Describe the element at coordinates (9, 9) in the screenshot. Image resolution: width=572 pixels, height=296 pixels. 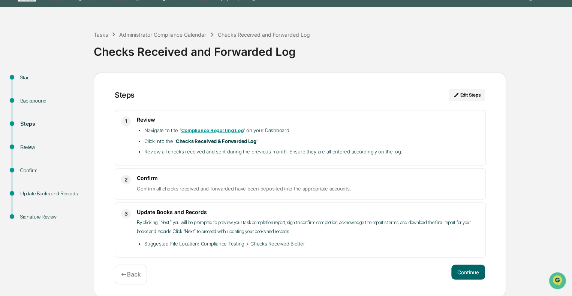
I see `img: f2157a4c-a0d3-4daa-907e-bb6f0de503a5-1751232295721` at that location.